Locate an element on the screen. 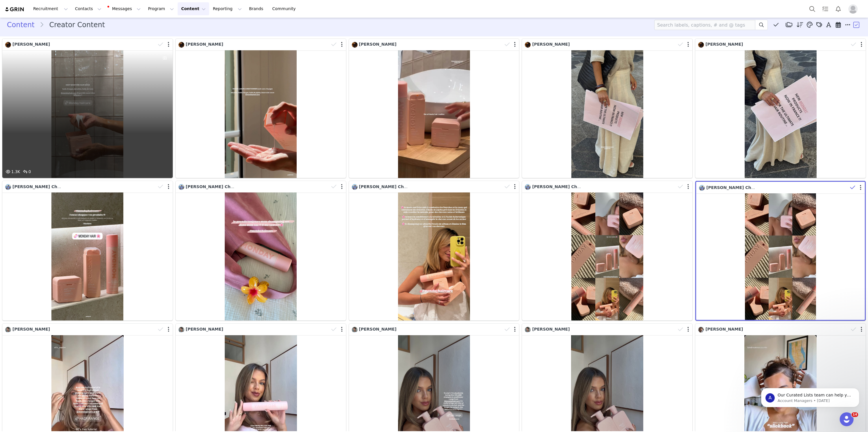 This screenshot has width=868, height=432. img: placeholder-profile.jpg is located at coordinates (853, 9).